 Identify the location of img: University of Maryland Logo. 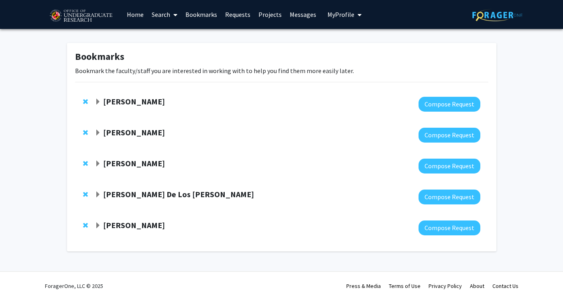
(81, 16).